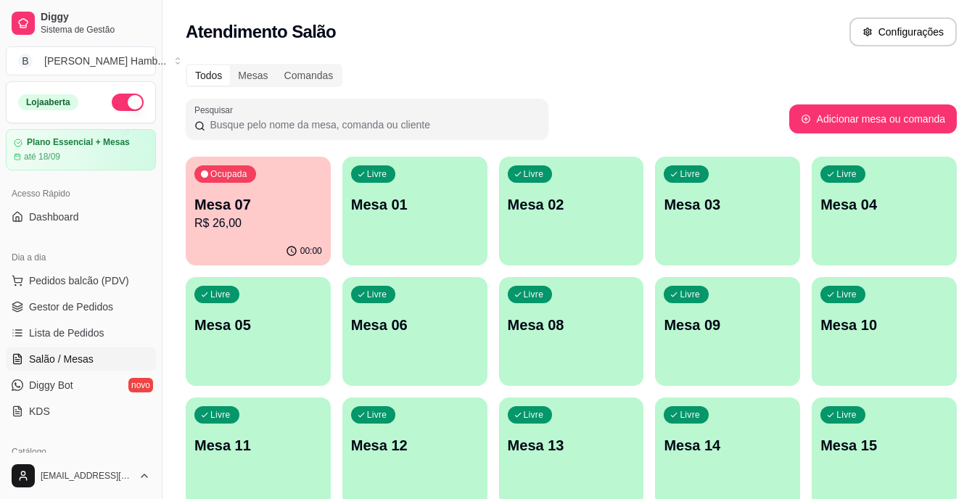 The image size is (980, 499). Describe the element at coordinates (727, 331) in the screenshot. I see `button: LivreMesa 09` at that location.